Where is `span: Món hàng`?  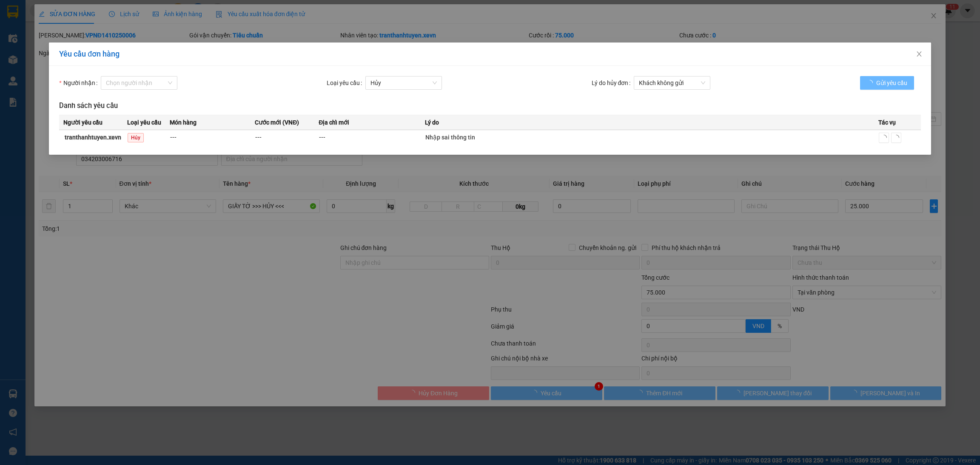
span: Món hàng is located at coordinates (182, 122).